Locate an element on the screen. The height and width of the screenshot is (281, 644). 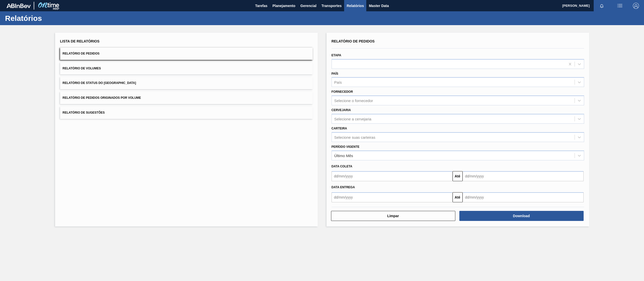
label: Cervejaria is located at coordinates (341, 110).